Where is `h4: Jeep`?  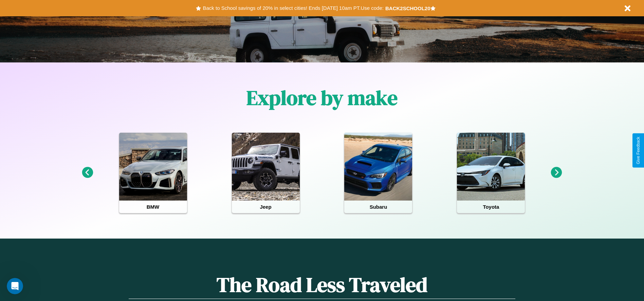
h4: Jeep is located at coordinates (266, 207).